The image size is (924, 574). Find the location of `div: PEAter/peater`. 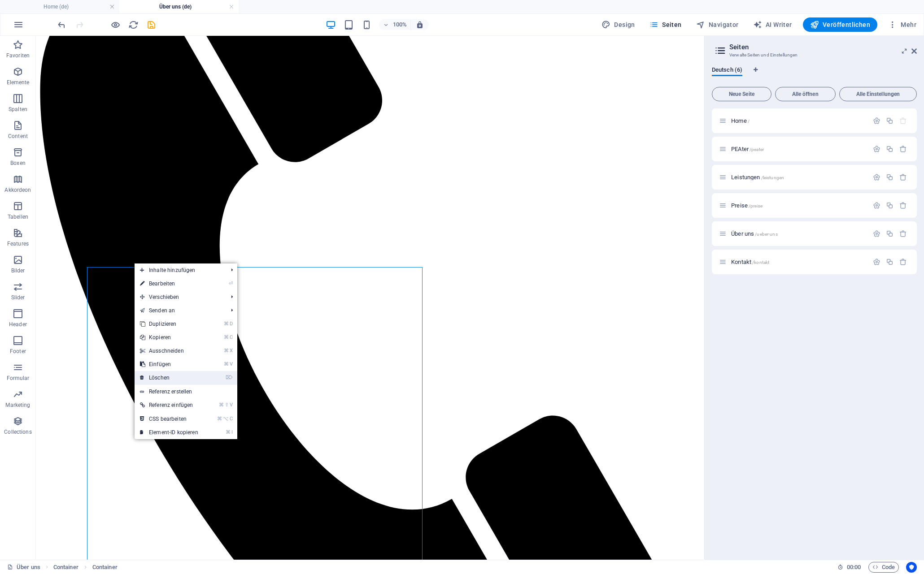

div: PEAter/peater is located at coordinates (798, 149).